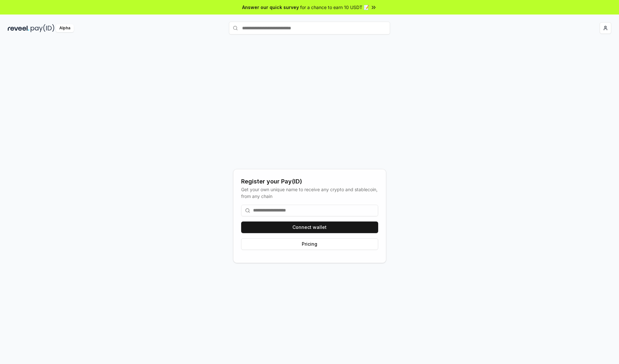  I want to click on button: Connect wallet, so click(309, 227).